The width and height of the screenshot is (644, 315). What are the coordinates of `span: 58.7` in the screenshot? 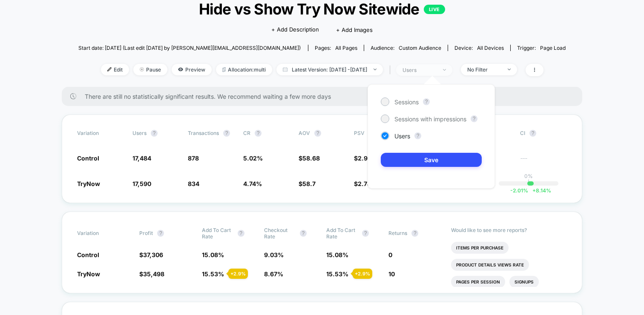 It's located at (309, 184).